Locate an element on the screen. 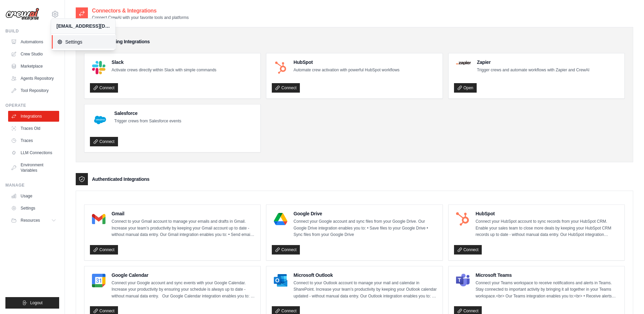  p: Trigger crews from Salesforce events is located at coordinates (148, 121).